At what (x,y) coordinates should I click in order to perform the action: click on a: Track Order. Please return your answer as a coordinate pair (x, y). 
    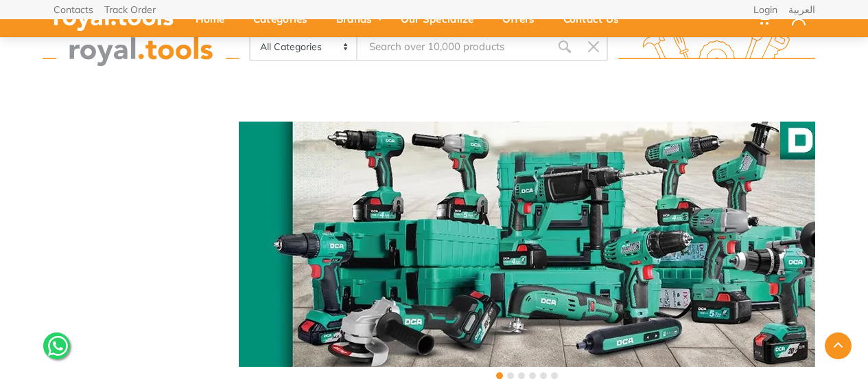
    Looking at the image, I should click on (130, 10).